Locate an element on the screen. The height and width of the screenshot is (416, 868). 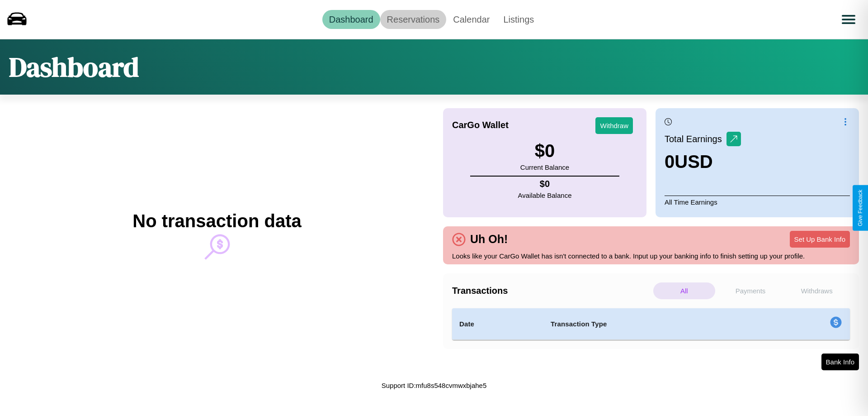
p: All is located at coordinates (684, 290).